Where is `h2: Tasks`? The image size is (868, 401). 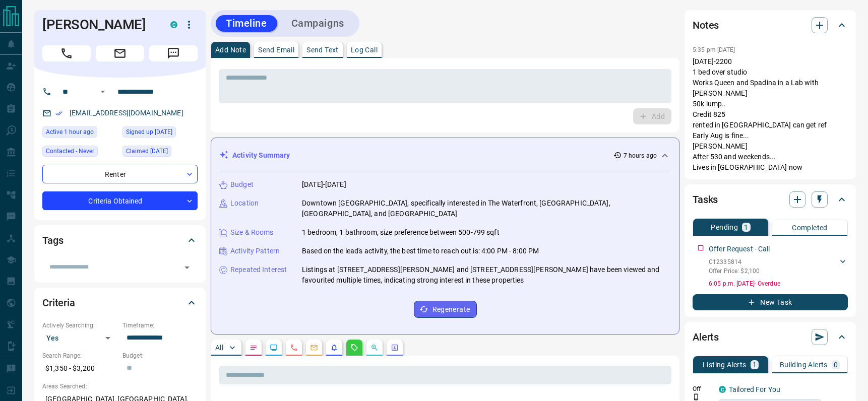
h2: Tasks is located at coordinates (705, 200).